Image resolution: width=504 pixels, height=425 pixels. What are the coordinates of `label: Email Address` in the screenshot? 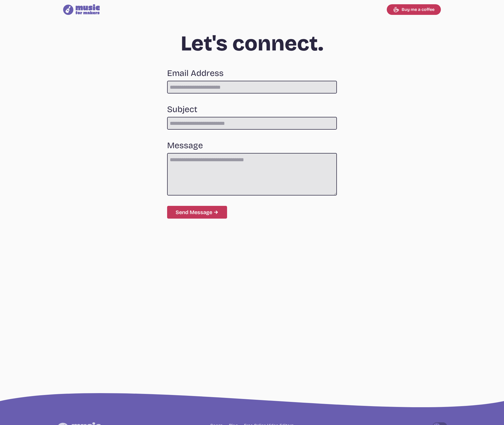 It's located at (252, 73).